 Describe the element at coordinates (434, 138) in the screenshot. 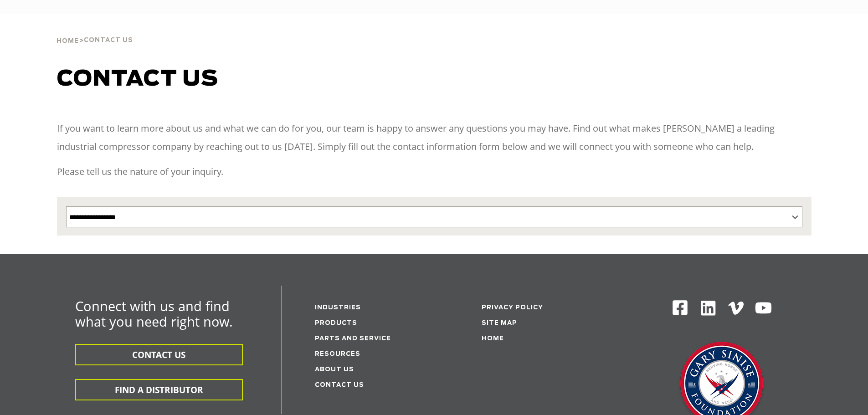

I see `p: If you want to learn more about us and what we can do for you, our team is happy to answer any qu...` at that location.